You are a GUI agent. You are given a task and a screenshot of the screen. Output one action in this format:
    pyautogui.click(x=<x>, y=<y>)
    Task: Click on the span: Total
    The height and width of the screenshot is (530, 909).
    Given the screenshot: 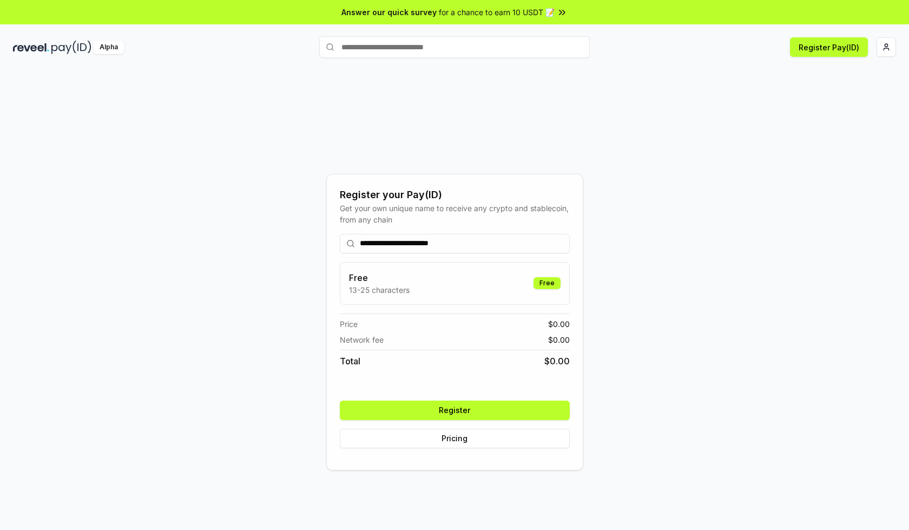 What is the action you would take?
    pyautogui.click(x=350, y=361)
    